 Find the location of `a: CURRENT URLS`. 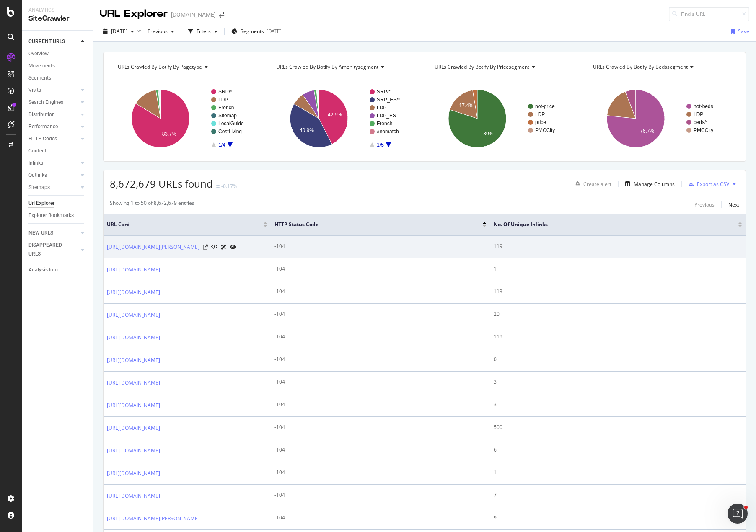

a: CURRENT URLS is located at coordinates (53, 42).